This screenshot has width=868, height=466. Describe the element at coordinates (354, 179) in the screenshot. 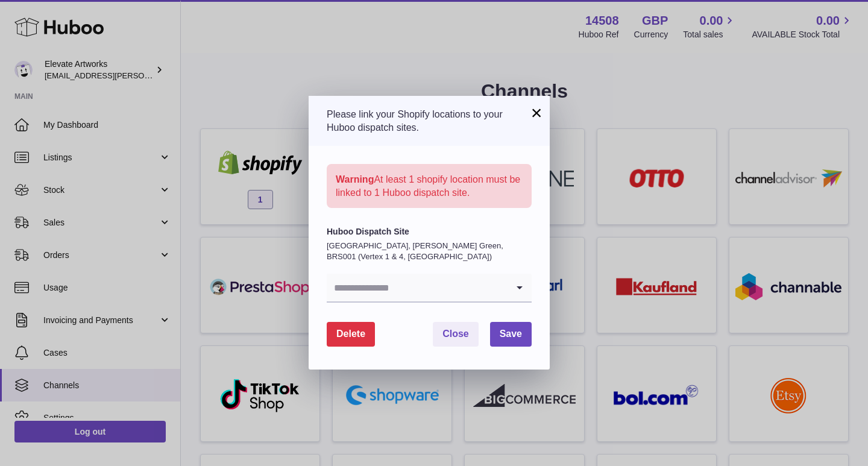

I see `strong: Warning` at that location.